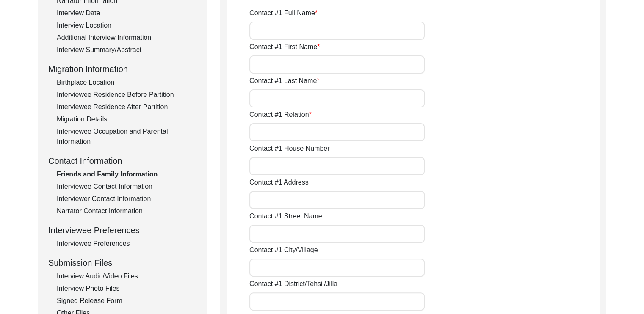  What do you see at coordinates (127, 276) in the screenshot?
I see `div: Interview Audio/Video Files` at bounding box center [127, 276].